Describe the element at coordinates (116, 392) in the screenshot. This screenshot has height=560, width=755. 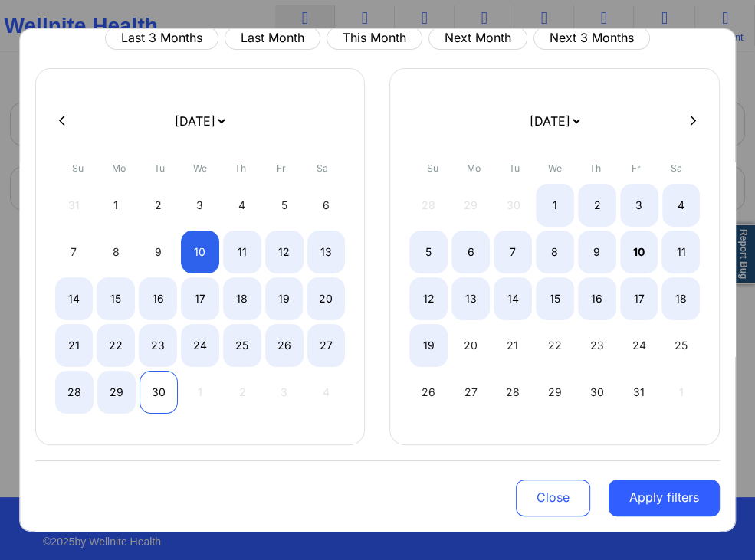
I see `div: Mon Sep 29 2025` at that location.